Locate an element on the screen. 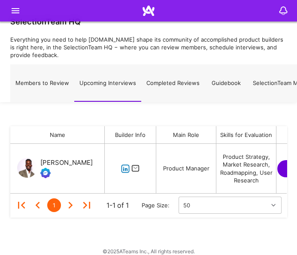  i: icon linkedIn is located at coordinates (125, 169).